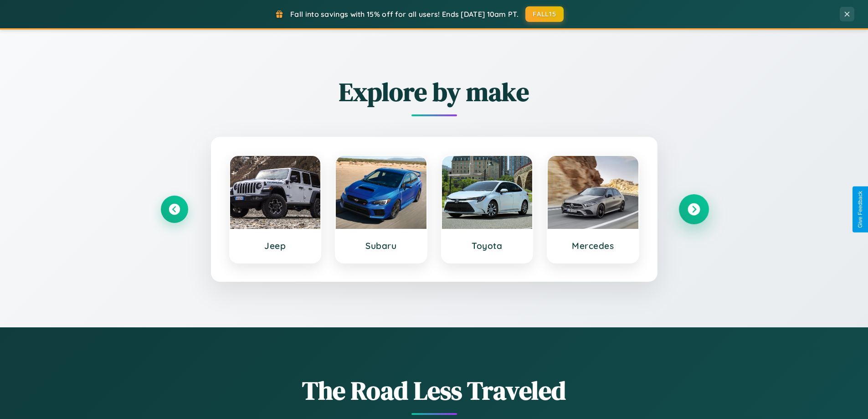 This screenshot has height=419, width=868. I want to click on h3: Mercedes, so click(593, 246).